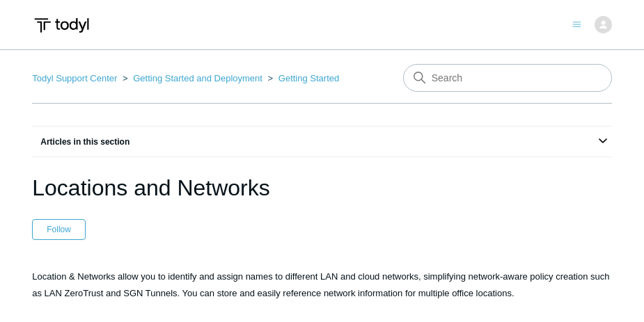 This screenshot has width=644, height=322. I want to click on img: Todyl Support Center Help Center home page, so click(61, 25).